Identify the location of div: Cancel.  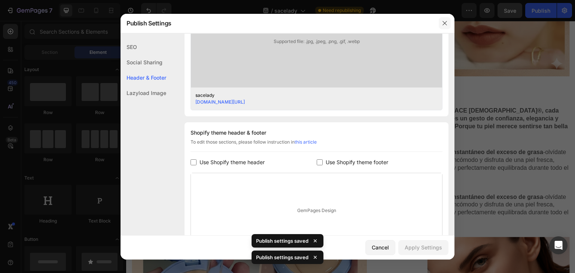
(380, 248).